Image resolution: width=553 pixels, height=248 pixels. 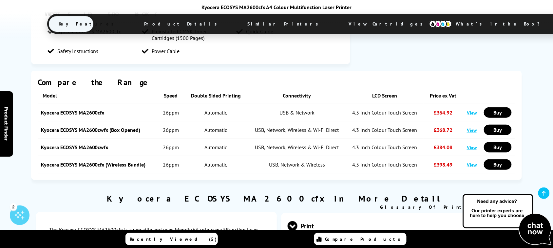 What do you see at coordinates (78, 51) in the screenshot?
I see `span: Safety Instructions` at bounding box center [78, 51].